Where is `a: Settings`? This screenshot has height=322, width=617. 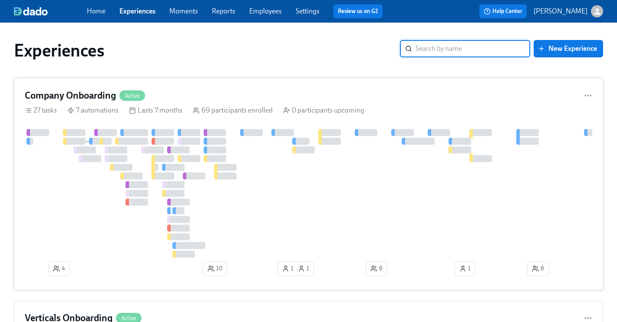
a: Settings is located at coordinates (307, 11).